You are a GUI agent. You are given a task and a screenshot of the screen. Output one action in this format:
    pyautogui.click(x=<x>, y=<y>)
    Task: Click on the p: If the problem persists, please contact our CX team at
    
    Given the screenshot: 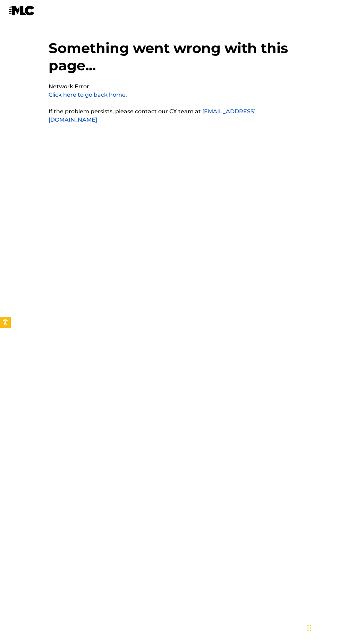 What is the action you would take?
    pyautogui.click(x=170, y=115)
    